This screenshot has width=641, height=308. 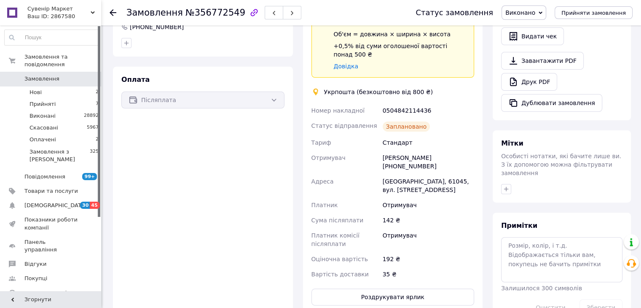 What do you see at coordinates (378, 92) in the screenshot?
I see `div: Укрпошта (безкоштовно від 800 ₴)` at bounding box center [378, 92].